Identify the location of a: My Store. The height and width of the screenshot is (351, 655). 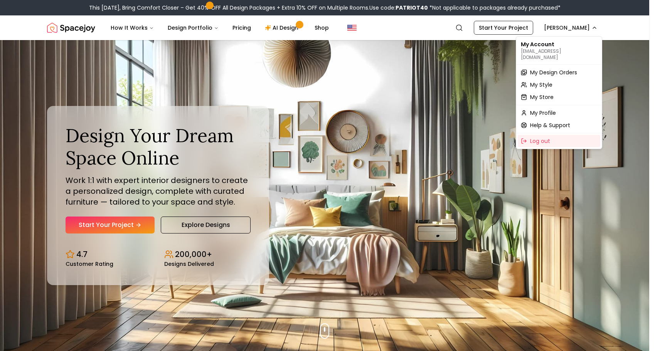
(559, 97).